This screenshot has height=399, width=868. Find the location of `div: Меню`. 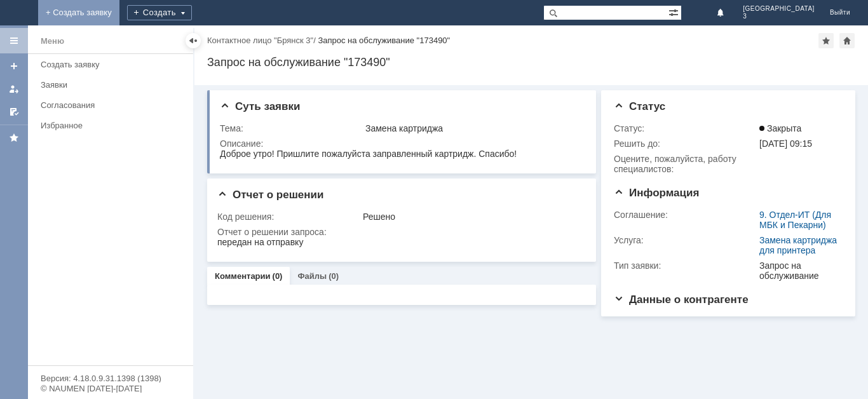

div: Меню is located at coordinates (52, 41).